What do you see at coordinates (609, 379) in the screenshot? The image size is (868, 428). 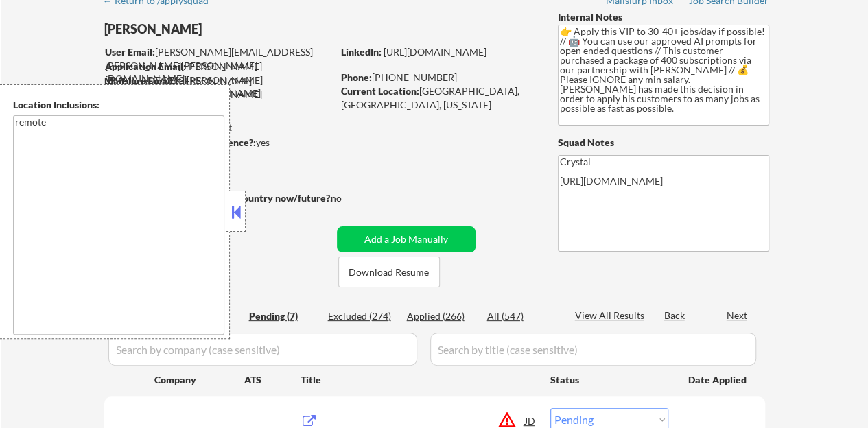 I see `div: Status` at bounding box center [609, 379].